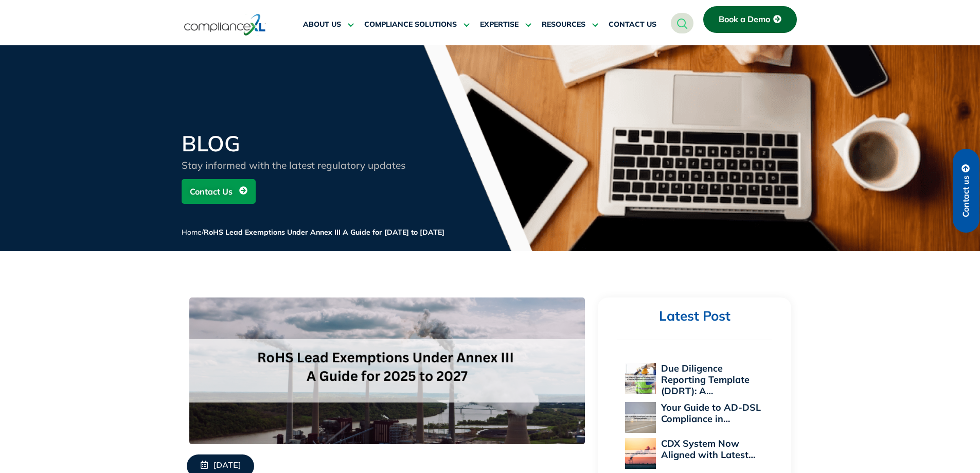 This screenshot has height=473, width=980. Describe the element at coordinates (966, 196) in the screenshot. I see `span: Contact us` at that location.